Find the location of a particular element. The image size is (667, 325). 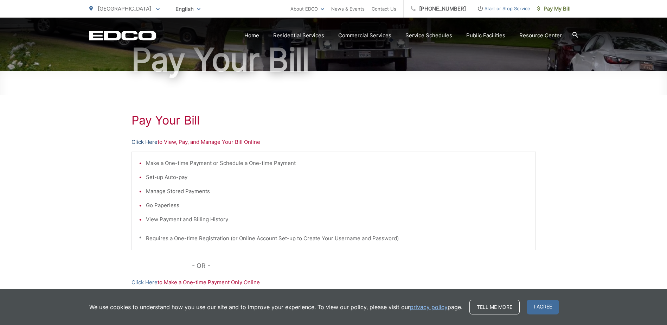

li: Set-up Auto-pay is located at coordinates (337, 177).